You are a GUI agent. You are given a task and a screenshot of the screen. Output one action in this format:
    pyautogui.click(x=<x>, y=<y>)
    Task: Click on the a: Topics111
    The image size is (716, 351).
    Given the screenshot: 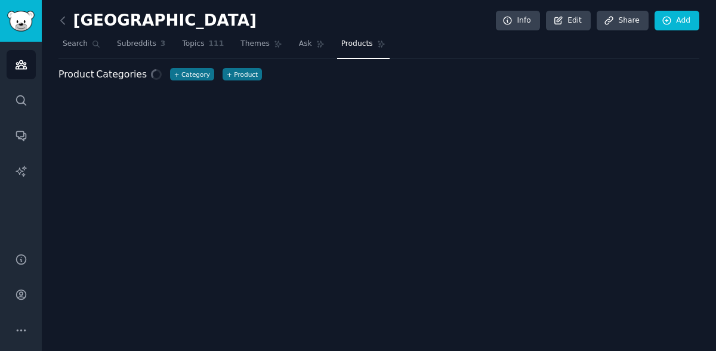 What is the action you would take?
    pyautogui.click(x=203, y=47)
    